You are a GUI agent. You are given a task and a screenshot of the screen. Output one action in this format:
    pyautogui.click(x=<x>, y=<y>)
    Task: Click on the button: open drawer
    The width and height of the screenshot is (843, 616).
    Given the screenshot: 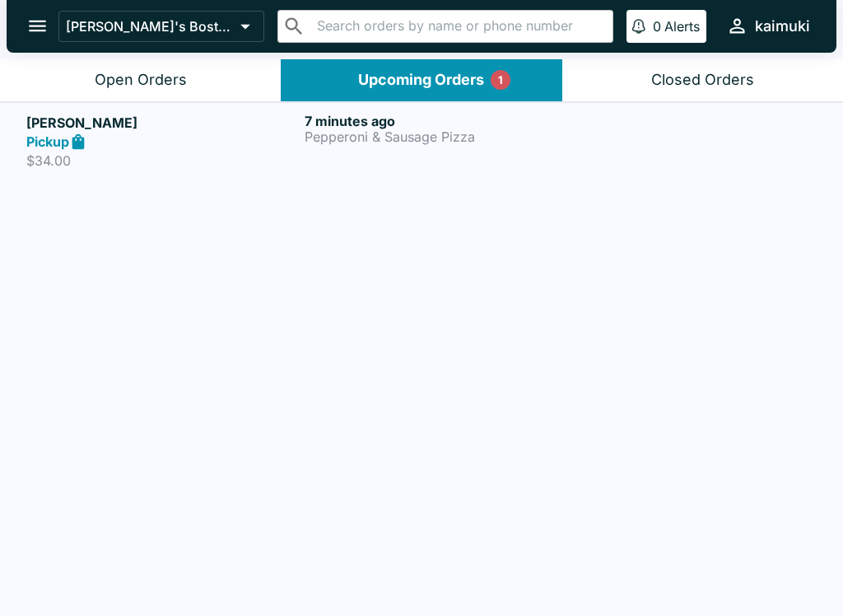 What is the action you would take?
    pyautogui.click(x=37, y=25)
    